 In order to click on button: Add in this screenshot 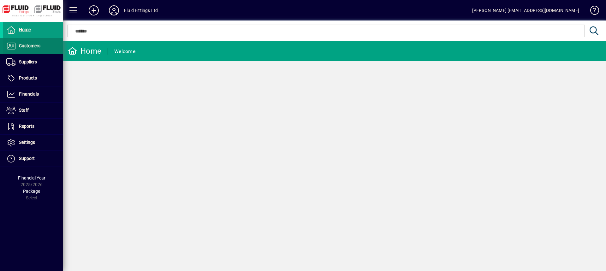, I will do `click(94, 10)`.